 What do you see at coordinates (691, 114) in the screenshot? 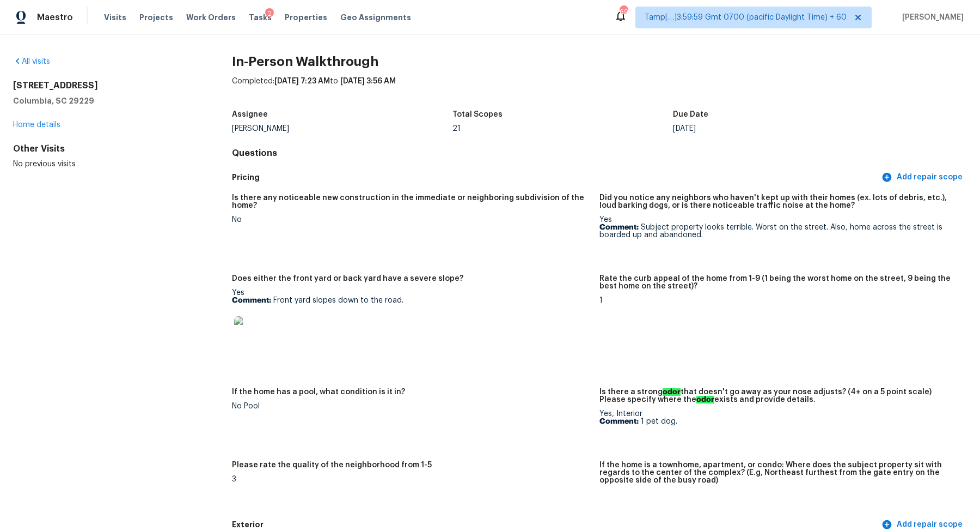
I see `h5: Due Date` at bounding box center [691, 114].